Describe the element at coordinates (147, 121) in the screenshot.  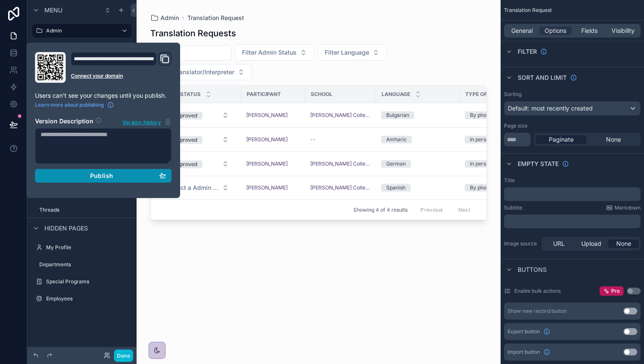
I see `button: Version history` at that location.